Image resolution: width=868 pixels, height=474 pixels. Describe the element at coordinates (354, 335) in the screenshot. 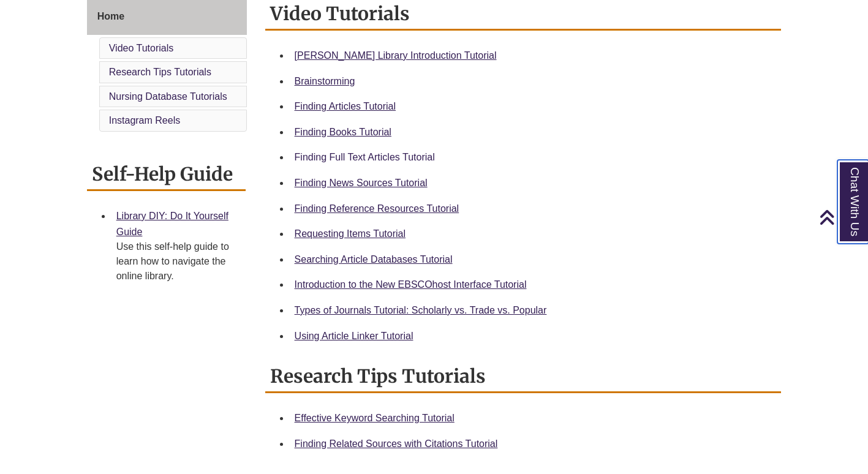

I see `a: Using Article Linker Tutorial` at that location.